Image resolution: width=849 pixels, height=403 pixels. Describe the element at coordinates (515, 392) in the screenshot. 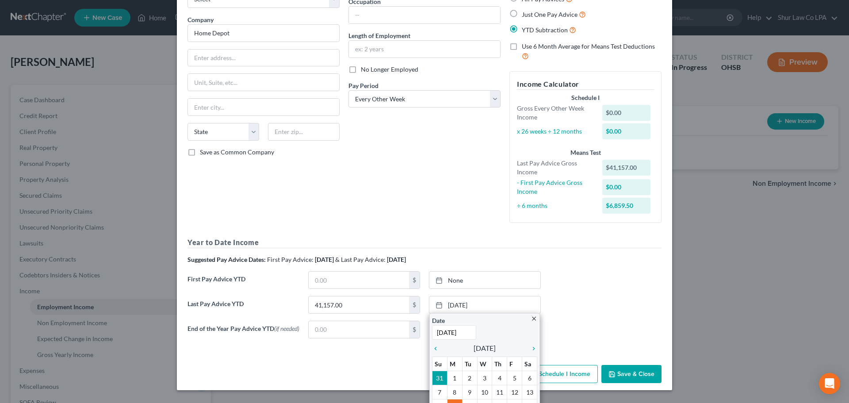

I see `td: 12` at that location.